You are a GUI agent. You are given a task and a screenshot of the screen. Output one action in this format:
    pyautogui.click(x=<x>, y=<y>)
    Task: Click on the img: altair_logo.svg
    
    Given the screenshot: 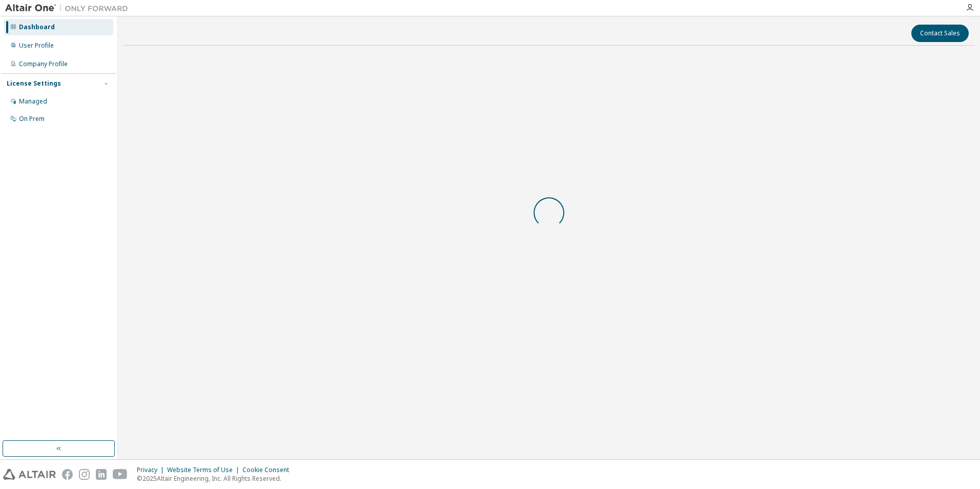 What is the action you would take?
    pyautogui.click(x=29, y=474)
    